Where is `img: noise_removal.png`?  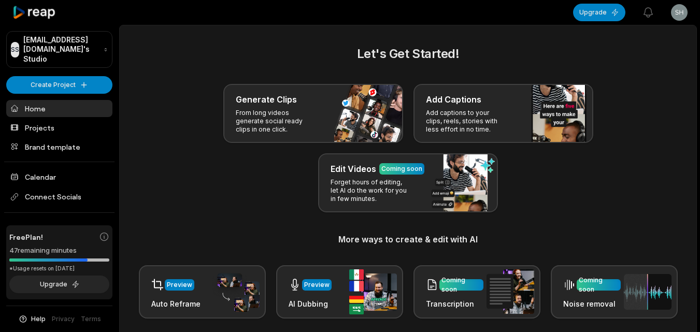
img: noise_removal.png is located at coordinates (648, 292).